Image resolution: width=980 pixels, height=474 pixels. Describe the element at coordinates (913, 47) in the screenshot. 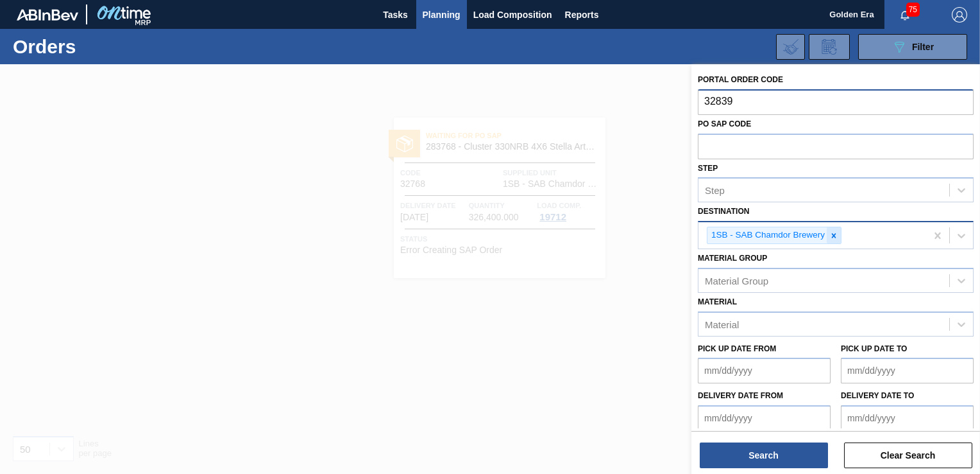

I see `button: Filter` at that location.